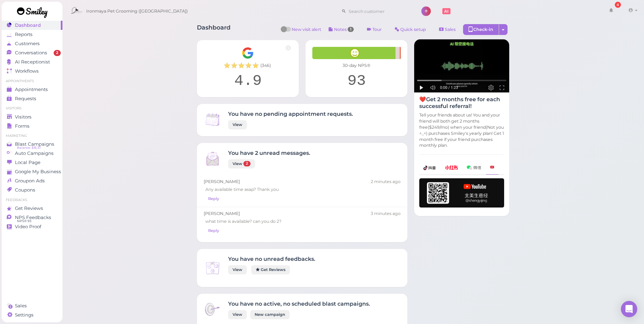 The height and width of the screenshot is (324, 644). What do you see at coordinates (248, 53) in the screenshot?
I see `img: Google__G__Logo-edd0e34f60d7ca4a2f4ece79cff21ae3.svg` at bounding box center [248, 53].